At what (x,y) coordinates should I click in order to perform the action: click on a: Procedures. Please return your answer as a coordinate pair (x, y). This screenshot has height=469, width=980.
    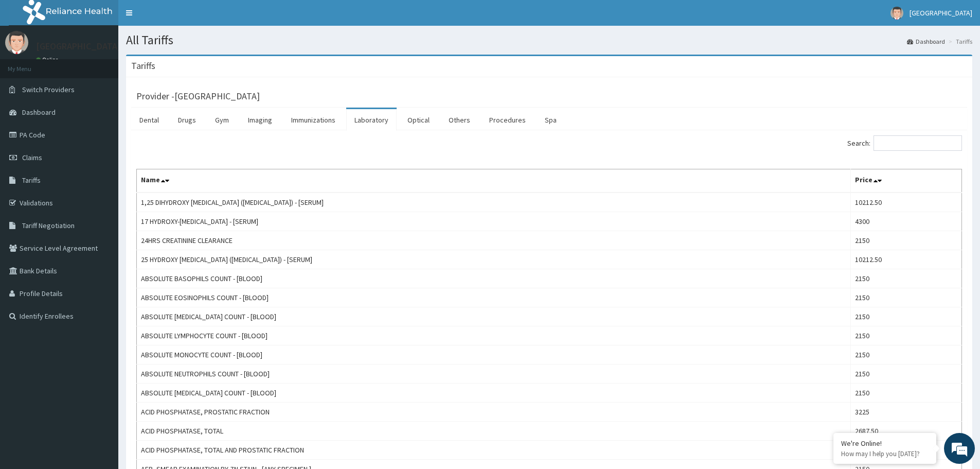
    Looking at the image, I should click on (507, 120).